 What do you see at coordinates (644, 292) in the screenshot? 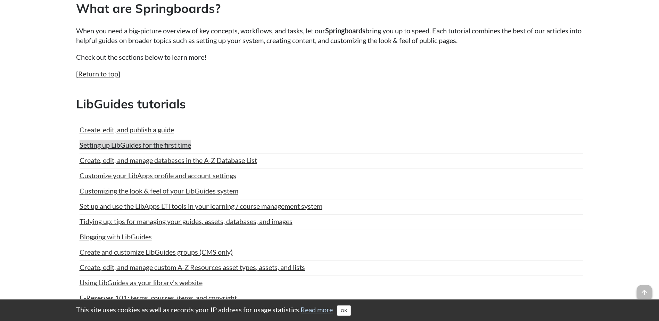
I see `span: arrow_upward` at bounding box center [644, 292].